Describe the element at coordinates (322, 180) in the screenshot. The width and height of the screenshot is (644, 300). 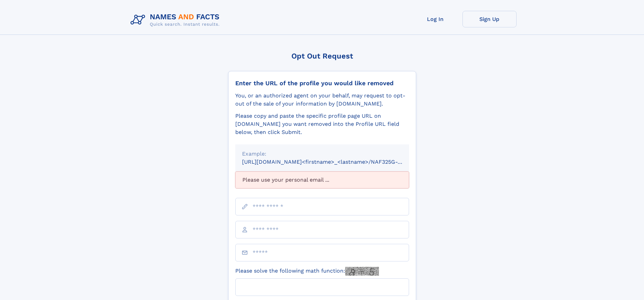
I see `div: Please use your personal email ...` at that location.